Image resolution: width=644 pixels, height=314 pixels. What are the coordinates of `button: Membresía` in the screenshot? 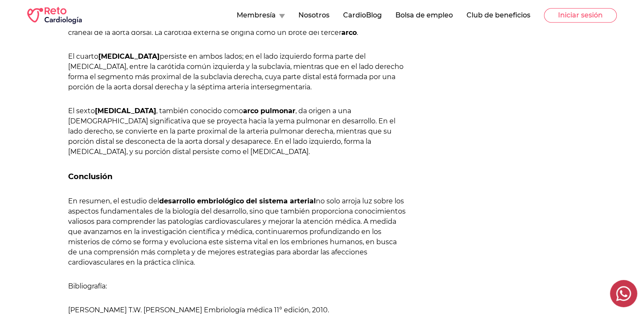 It's located at (261, 15).